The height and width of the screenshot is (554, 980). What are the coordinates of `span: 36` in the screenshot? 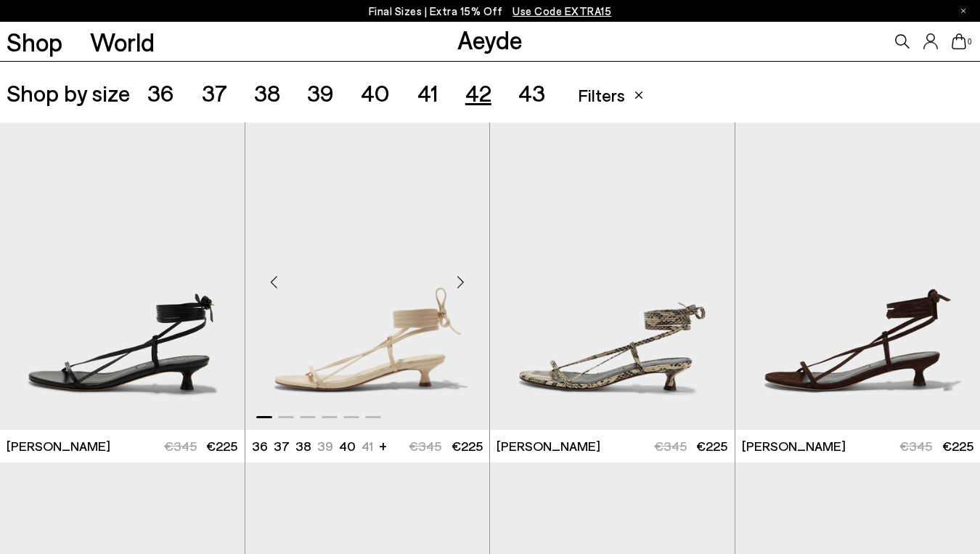 It's located at (160, 93).